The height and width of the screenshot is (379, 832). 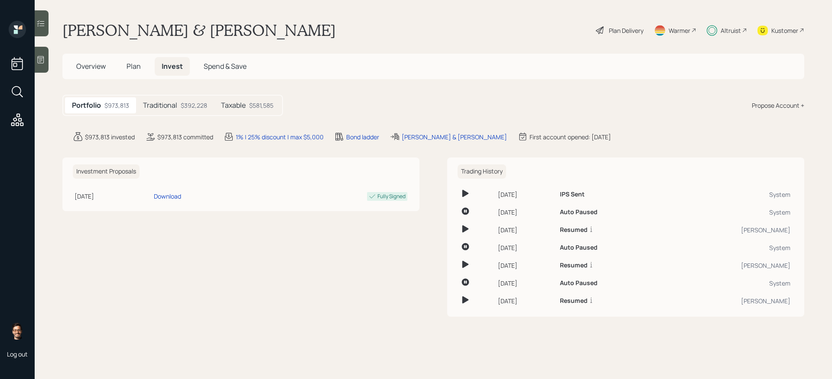 I want to click on div: Download, so click(x=167, y=196).